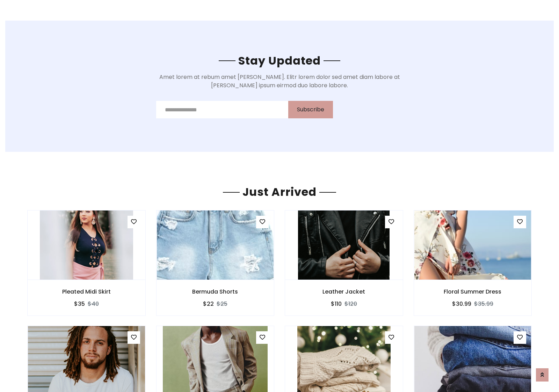 Image resolution: width=559 pixels, height=392 pixels. What do you see at coordinates (208, 304) in the screenshot?
I see `h6: $22` at bounding box center [208, 304].